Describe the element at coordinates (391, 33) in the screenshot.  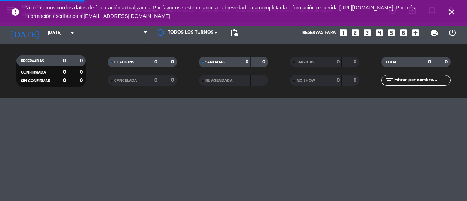
I see `i: looks_5` at that location.